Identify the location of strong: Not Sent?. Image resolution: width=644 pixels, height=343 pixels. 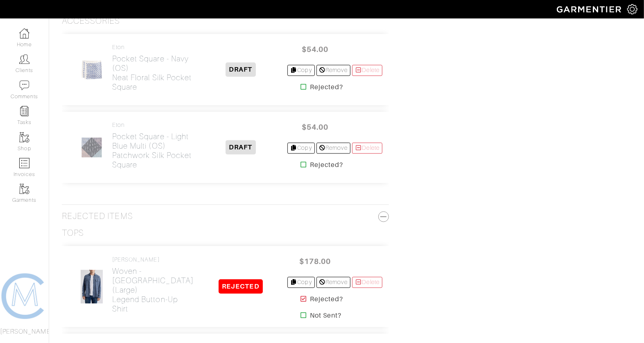
(326, 316).